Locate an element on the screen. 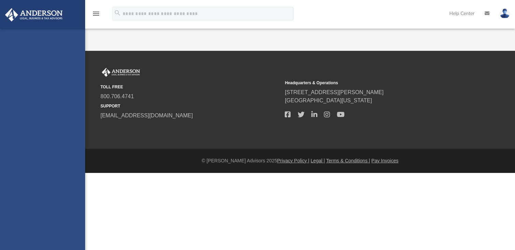  small: TOLL FREE is located at coordinates (190, 87).